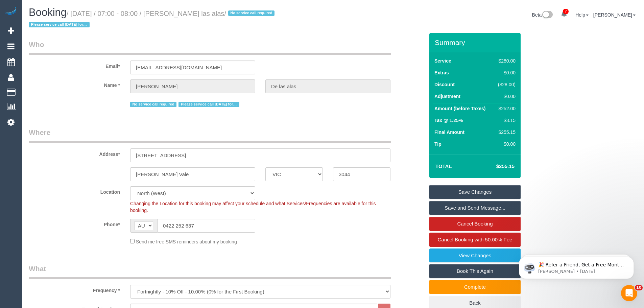  What do you see at coordinates (20, 26) in the screenshot?
I see `img: Profile image for Ellie` at bounding box center [20, 26].